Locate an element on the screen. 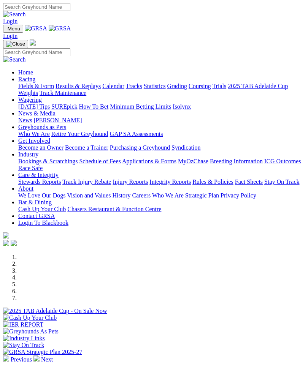  a: Careers is located at coordinates (141, 195).